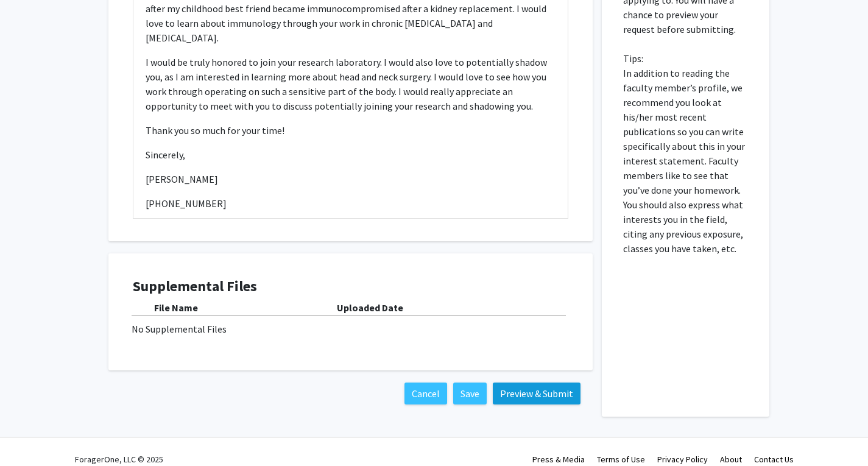 The height and width of the screenshot is (466, 868). What do you see at coordinates (537, 394) in the screenshot?
I see `button: Preview & Submit` at bounding box center [537, 394].